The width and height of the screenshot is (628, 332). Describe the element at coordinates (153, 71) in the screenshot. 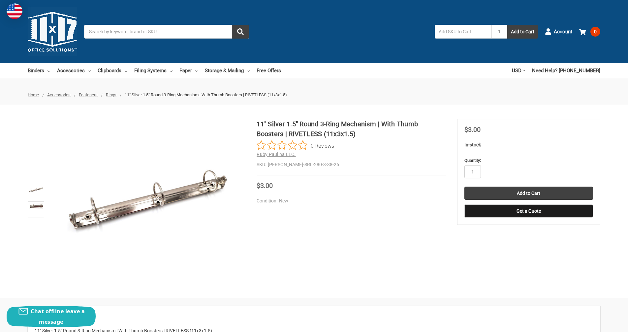

I see `a: Filing Systems` at that location.